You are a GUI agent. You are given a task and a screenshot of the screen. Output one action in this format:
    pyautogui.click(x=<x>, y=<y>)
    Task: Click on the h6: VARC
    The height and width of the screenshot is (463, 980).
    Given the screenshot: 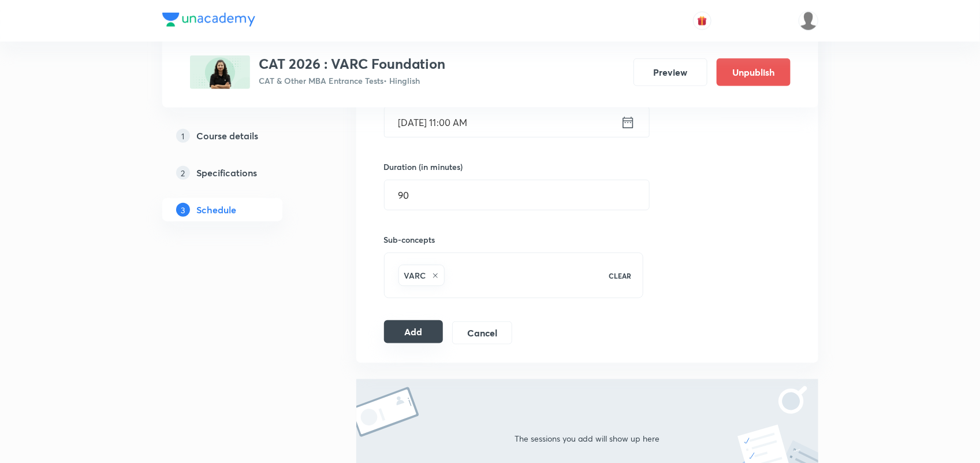 What is the action you would take?
    pyautogui.click(x=415, y=276)
    